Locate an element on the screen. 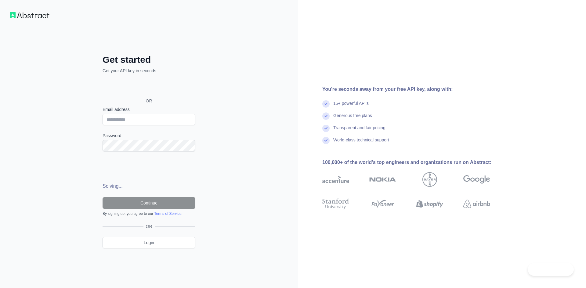 The height and width of the screenshot is (288, 586). img: accenture is located at coordinates (336, 180).